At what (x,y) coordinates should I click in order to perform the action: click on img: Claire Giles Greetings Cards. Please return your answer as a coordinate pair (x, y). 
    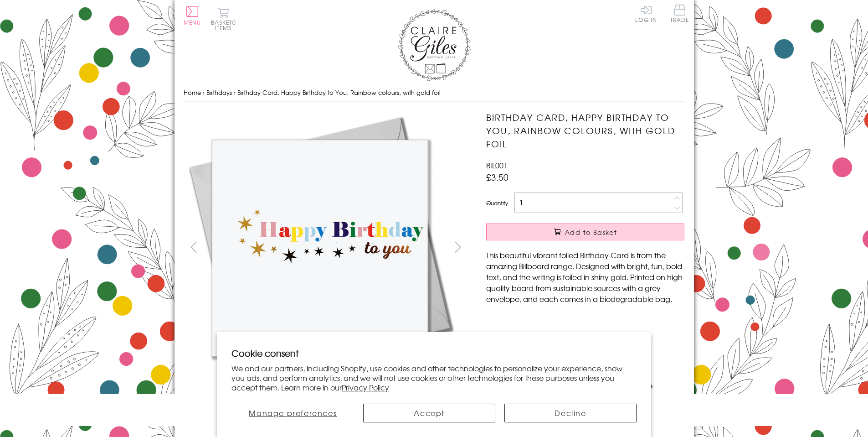
    Looking at the image, I should click on (434, 45).